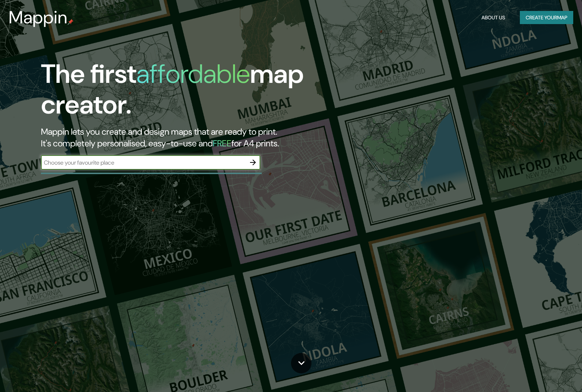  I want to click on h1: The first map creator., so click(186, 92).